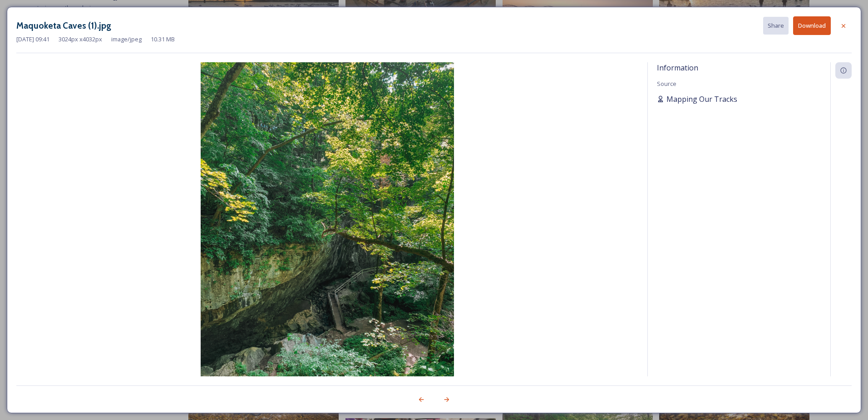  I want to click on span: 10.31 MB, so click(163, 39).